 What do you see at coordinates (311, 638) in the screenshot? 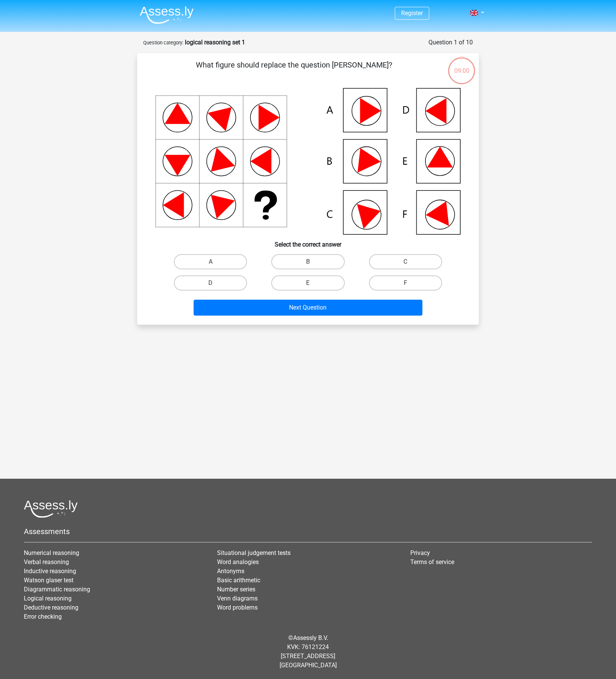
I see `a: Assessly B.V.` at bounding box center [311, 638].